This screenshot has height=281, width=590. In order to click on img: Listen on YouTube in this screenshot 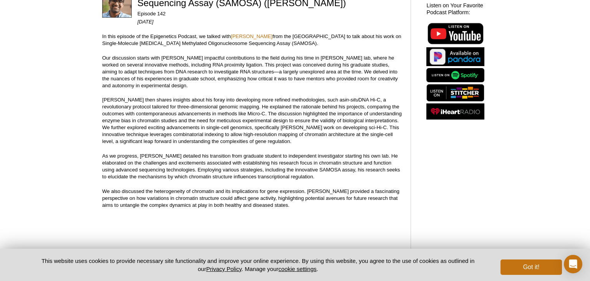, I will do `click(455, 33)`.